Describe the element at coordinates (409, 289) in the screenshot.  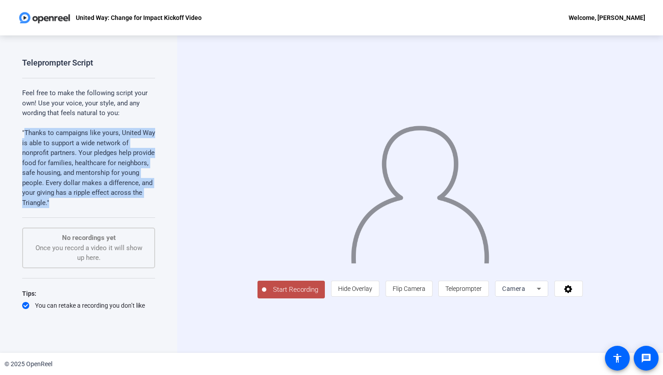
I see `span: Flip Camera` at that location.